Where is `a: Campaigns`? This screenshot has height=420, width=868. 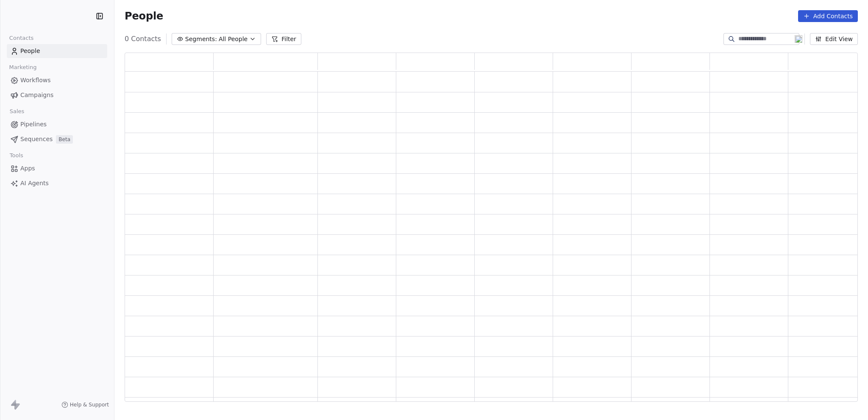 a: Campaigns is located at coordinates (57, 95).